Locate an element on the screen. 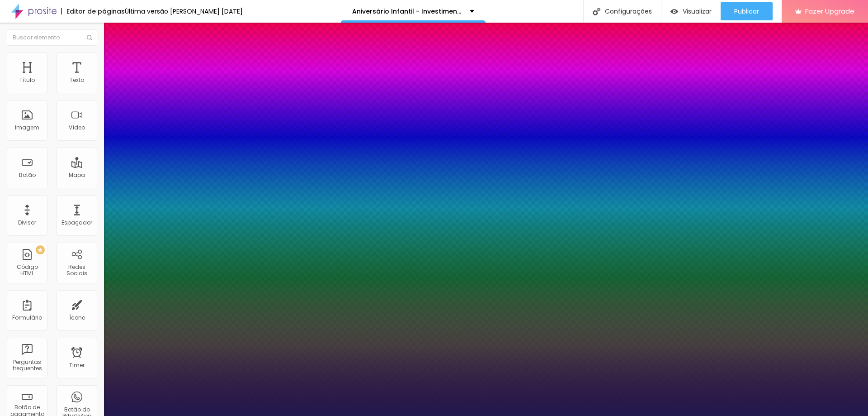  div: Vídeo is located at coordinates (77, 127).